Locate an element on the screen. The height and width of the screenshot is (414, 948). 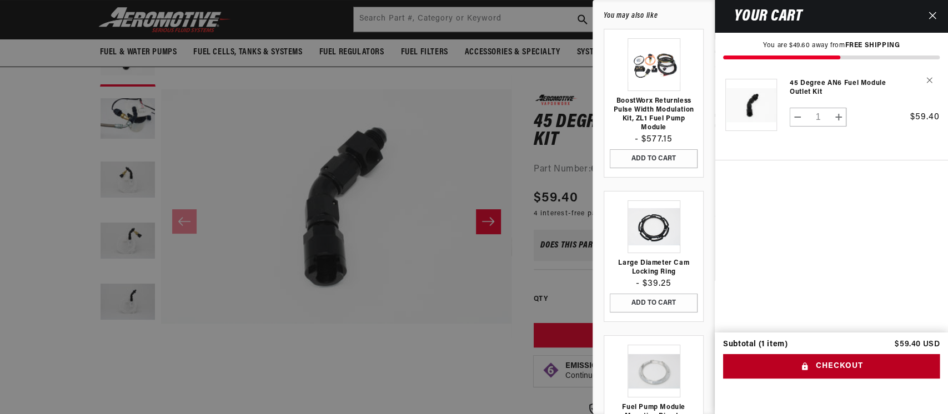
span: $59.40 is located at coordinates (925, 117).